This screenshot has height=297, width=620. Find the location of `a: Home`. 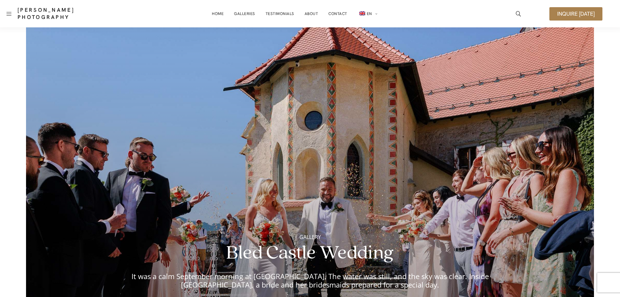

a: Home is located at coordinates (218, 14).